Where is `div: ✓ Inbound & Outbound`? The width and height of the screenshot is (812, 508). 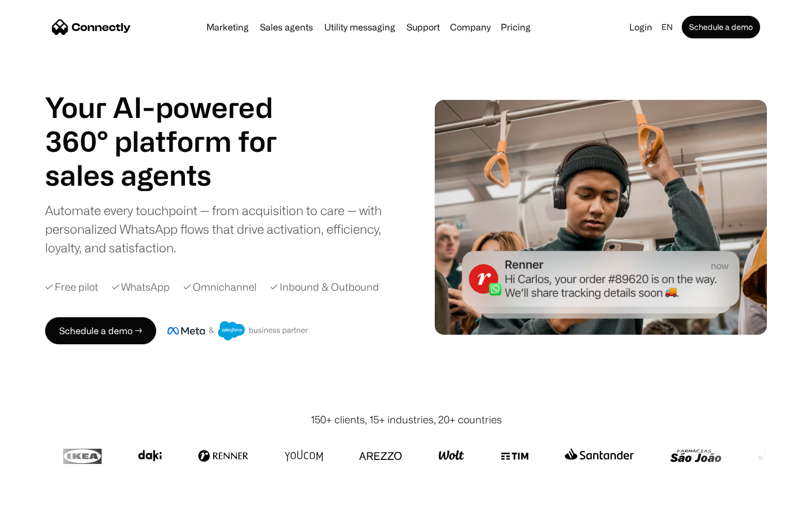 div: ✓ Inbound & Outbound is located at coordinates (324, 286).